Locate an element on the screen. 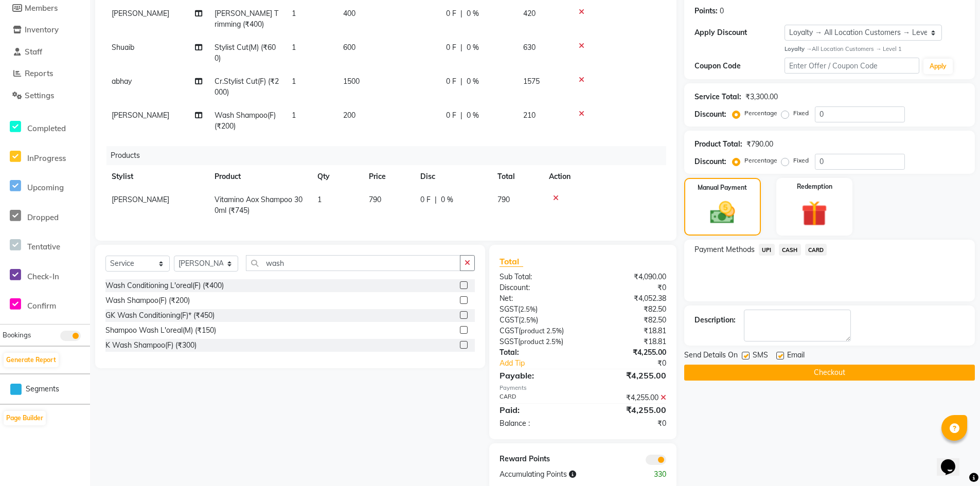  div: Total: is located at coordinates (537, 352).